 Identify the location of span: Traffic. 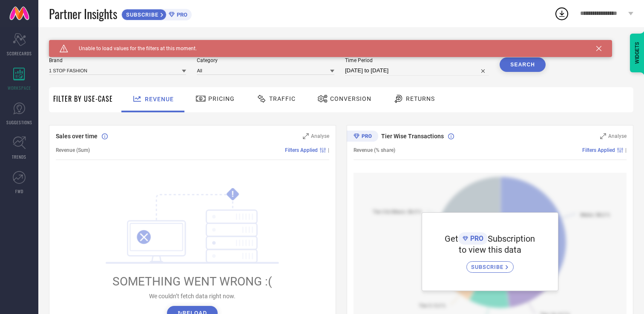
(282, 99).